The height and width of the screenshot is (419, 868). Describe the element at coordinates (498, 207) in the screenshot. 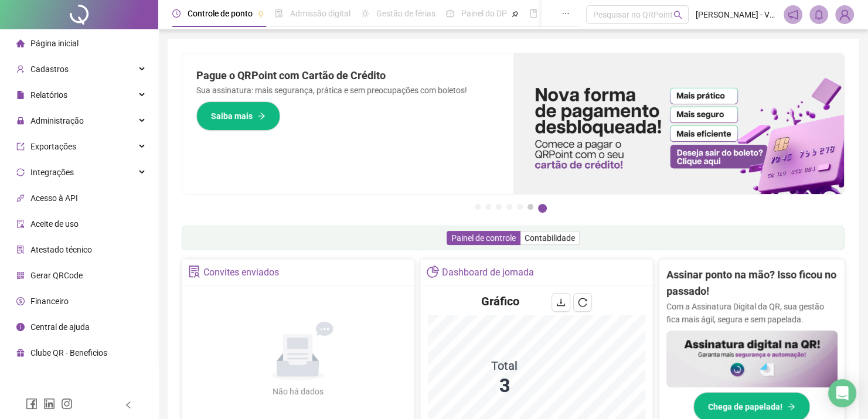

I see `button: 3` at that location.